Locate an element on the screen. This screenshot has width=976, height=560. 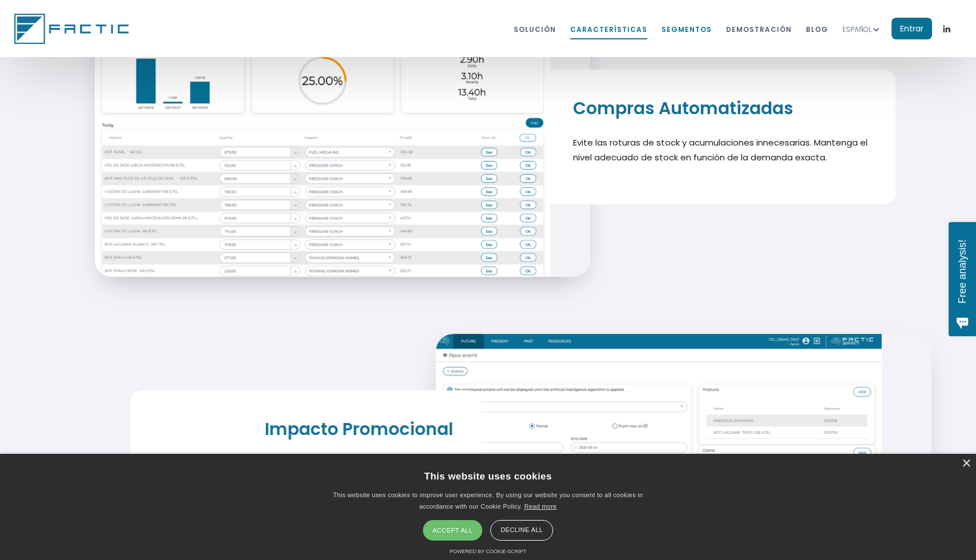
p: Evite las roturas de stock y acumulaciones innecesarias. Mantenga el nivel adecuado de stock en f... is located at coordinates (727, 150).